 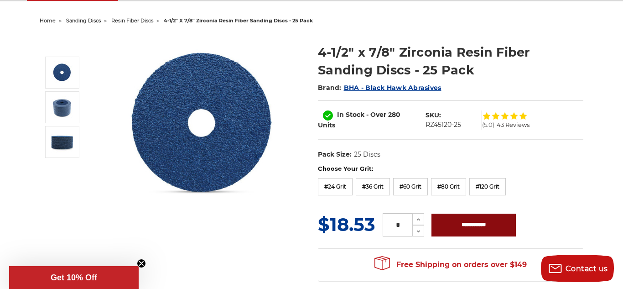 What do you see at coordinates (347, 224) in the screenshot?
I see `span: $18.53` at bounding box center [347, 224].